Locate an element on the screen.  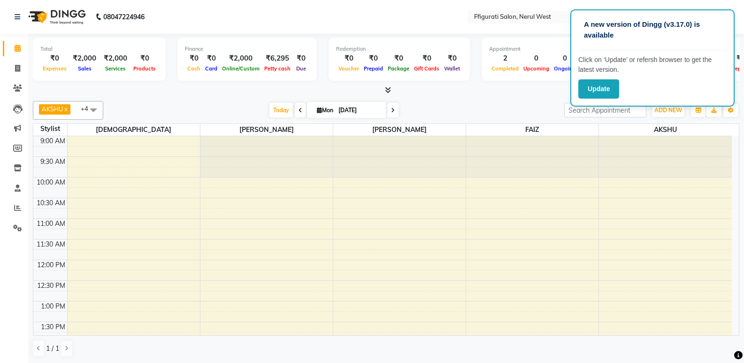
div: 9:30 AM is located at coordinates (53, 161).